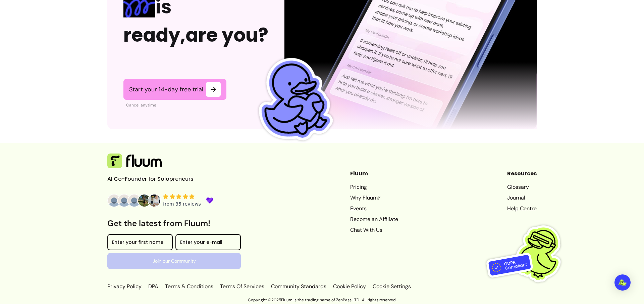 The image size is (644, 304). I want to click on a: Why Fluum?, so click(374, 198).